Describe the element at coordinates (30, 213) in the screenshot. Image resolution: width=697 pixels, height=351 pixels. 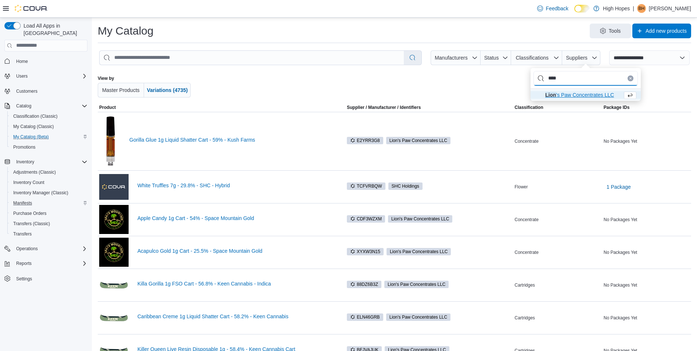
I see `a: Purchase Orders` at that location.